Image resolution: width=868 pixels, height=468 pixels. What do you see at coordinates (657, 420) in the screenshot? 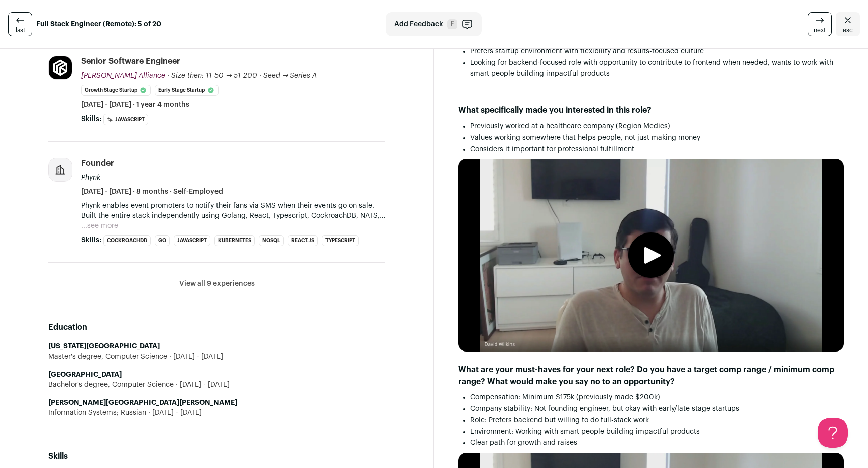
I see `li: Role: Prefers backend but willing to do full-stack work` at bounding box center [657, 420].